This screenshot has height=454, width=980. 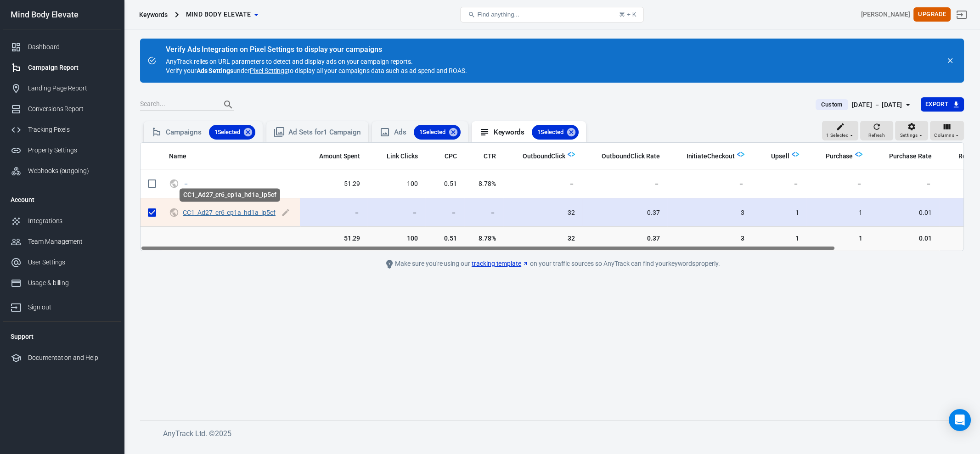 I want to click on div: Documentation and Help, so click(x=71, y=357).